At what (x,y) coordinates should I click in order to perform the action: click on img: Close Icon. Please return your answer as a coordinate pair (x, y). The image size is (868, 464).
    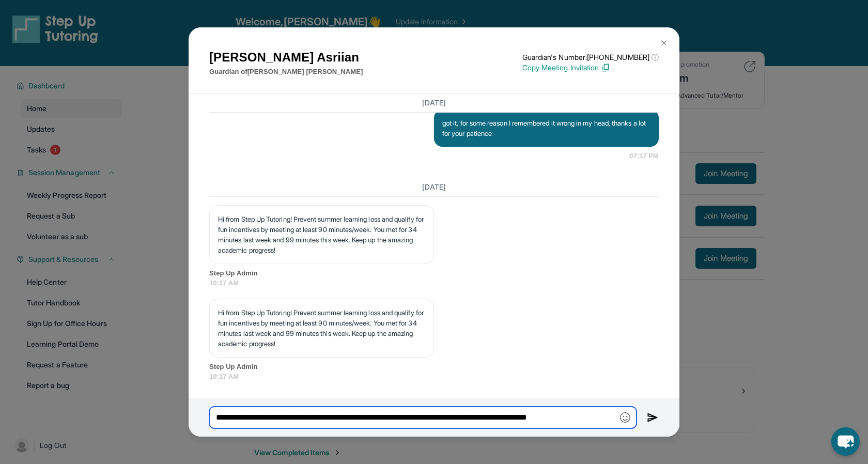
    Looking at the image, I should click on (664, 43).